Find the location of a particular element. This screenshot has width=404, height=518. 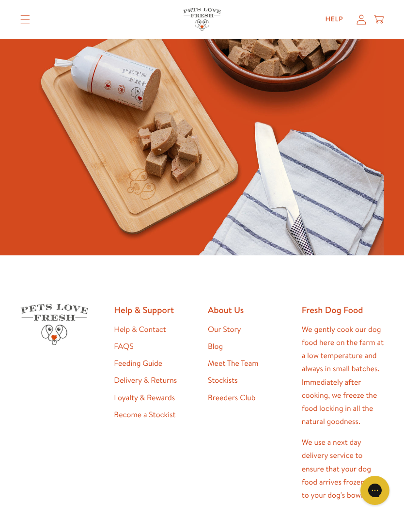

p: We gently cook our dog food here on the farm at a low temperature and always in small batches. Im... is located at coordinates (343, 376).